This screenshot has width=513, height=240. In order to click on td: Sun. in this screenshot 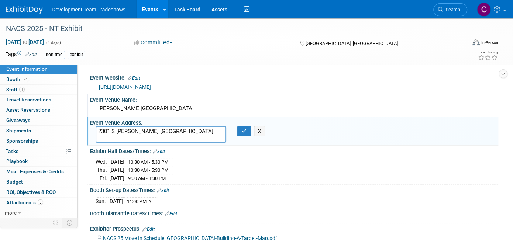, I will do `click(102, 201)`.